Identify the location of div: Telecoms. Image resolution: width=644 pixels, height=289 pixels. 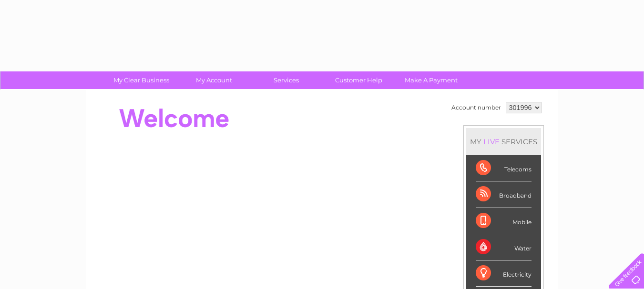
(503, 168).